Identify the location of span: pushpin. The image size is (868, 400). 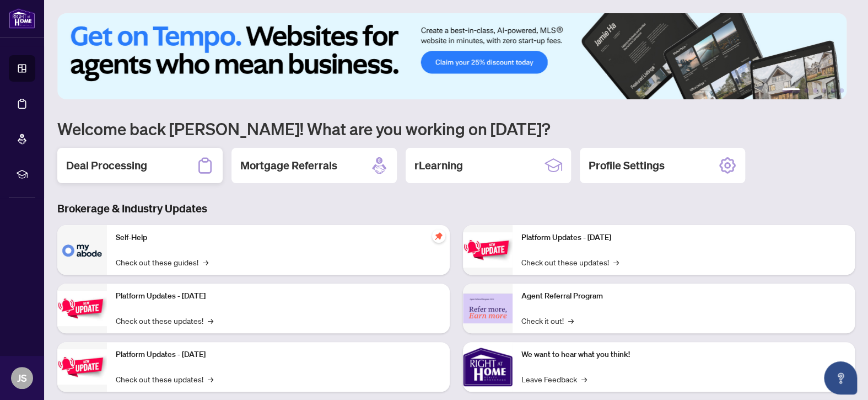
(439, 236).